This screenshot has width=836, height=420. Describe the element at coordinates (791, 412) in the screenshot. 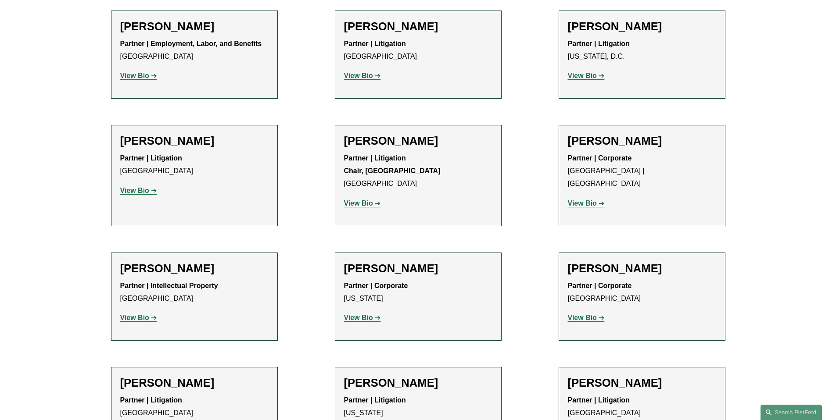

I see `a: Search this site` at that location.